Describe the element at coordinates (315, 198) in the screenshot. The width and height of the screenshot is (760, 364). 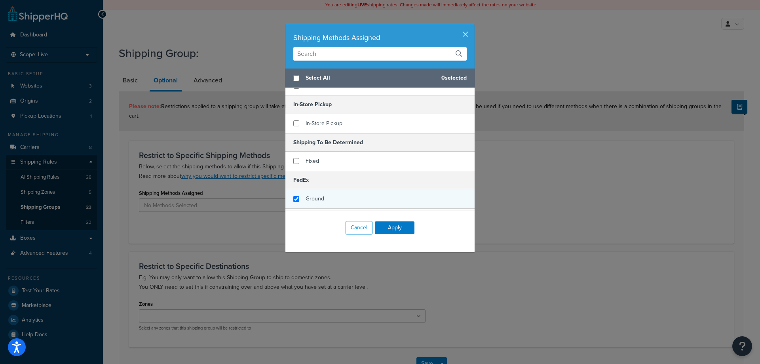
I see `span: Ground` at that location.